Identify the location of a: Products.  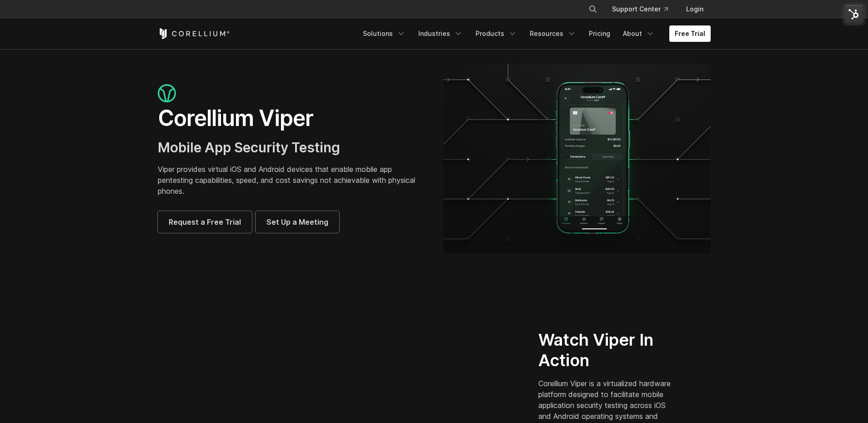
(496, 34).